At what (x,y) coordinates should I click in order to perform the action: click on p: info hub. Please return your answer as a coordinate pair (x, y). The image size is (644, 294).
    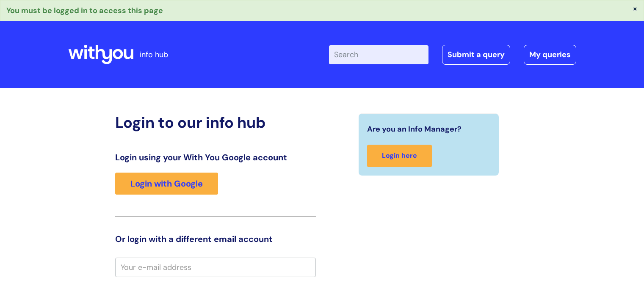
    Looking at the image, I should click on (154, 54).